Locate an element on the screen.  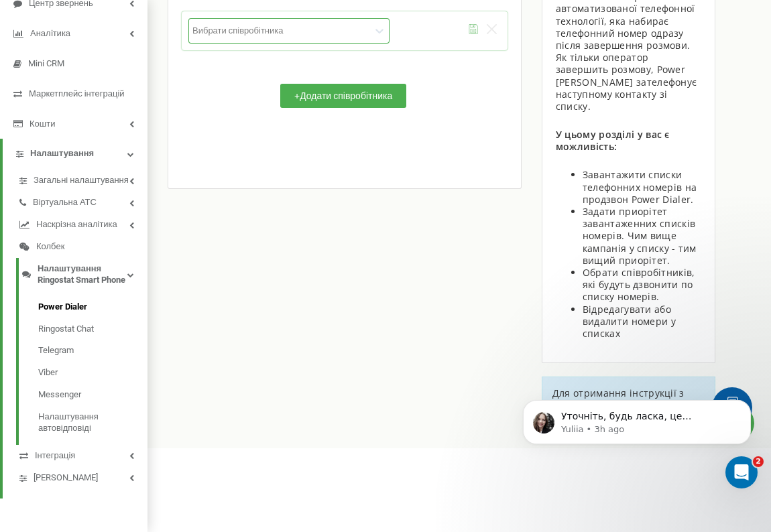
div: 📌 оцінити переваги для для себе і бізнесу вже на старті. is located at coordinates (115, 269).